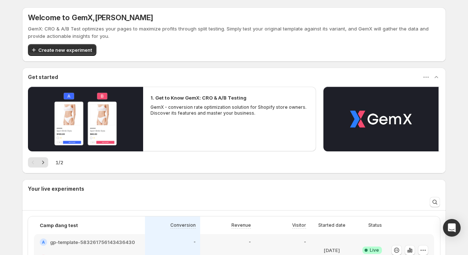 The width and height of the screenshot is (468, 255). Describe the element at coordinates (230, 110) in the screenshot. I see `p: GemX - conversion rate optimization solution for Shopify store owners. Discover its features and ...` at that location.